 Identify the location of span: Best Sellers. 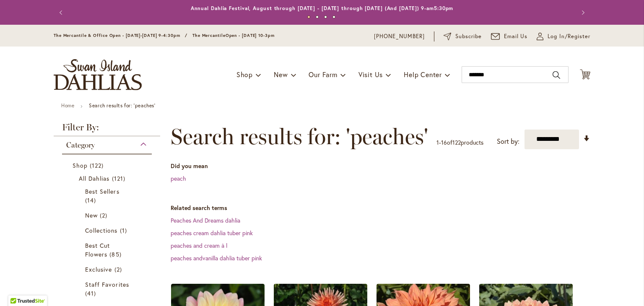
(102, 191).